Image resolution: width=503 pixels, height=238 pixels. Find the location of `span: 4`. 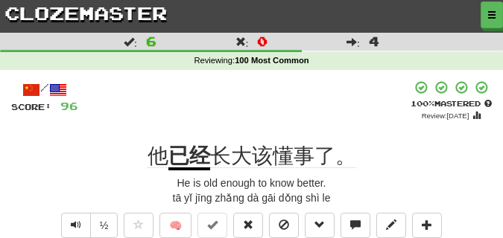

span: 4 is located at coordinates (374, 41).